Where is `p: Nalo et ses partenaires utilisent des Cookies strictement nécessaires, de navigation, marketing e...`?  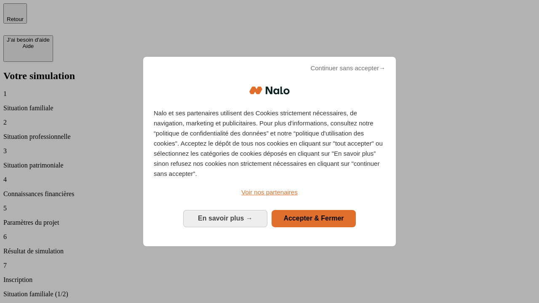
p: Nalo et ses partenaires utilisent des Cookies strictement nécessaires, de navigation, marketing e... is located at coordinates (269, 144).